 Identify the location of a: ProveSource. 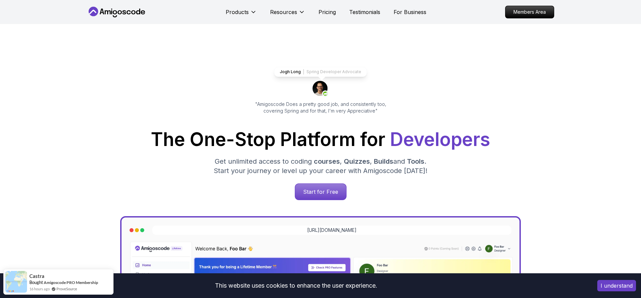
(67, 289).